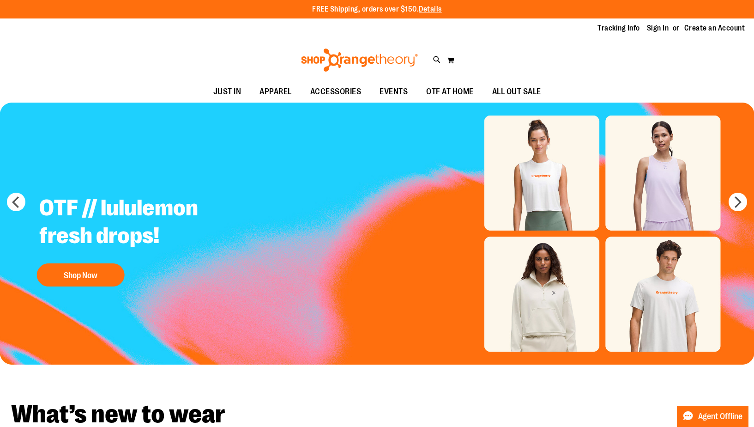 The height and width of the screenshot is (427, 754). Describe the element at coordinates (450, 91) in the screenshot. I see `span: OTF AT HOME` at that location.